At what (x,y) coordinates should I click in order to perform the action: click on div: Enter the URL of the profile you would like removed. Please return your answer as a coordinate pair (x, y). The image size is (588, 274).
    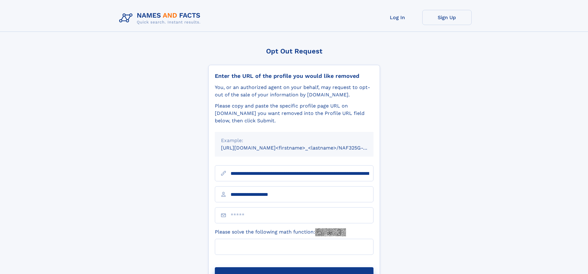
    Looking at the image, I should click on (294, 76).